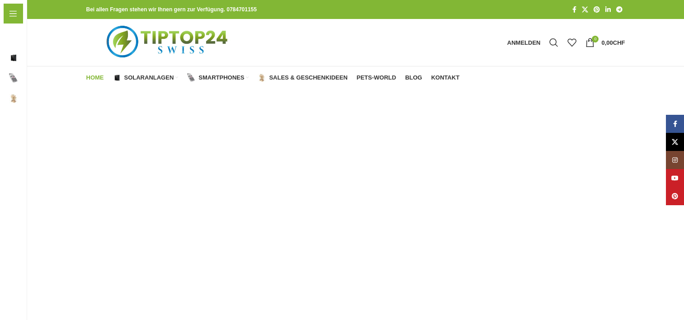 The height and width of the screenshot is (320, 684). Describe the element at coordinates (619, 9) in the screenshot. I see `a: Telegram Social Link` at that location.